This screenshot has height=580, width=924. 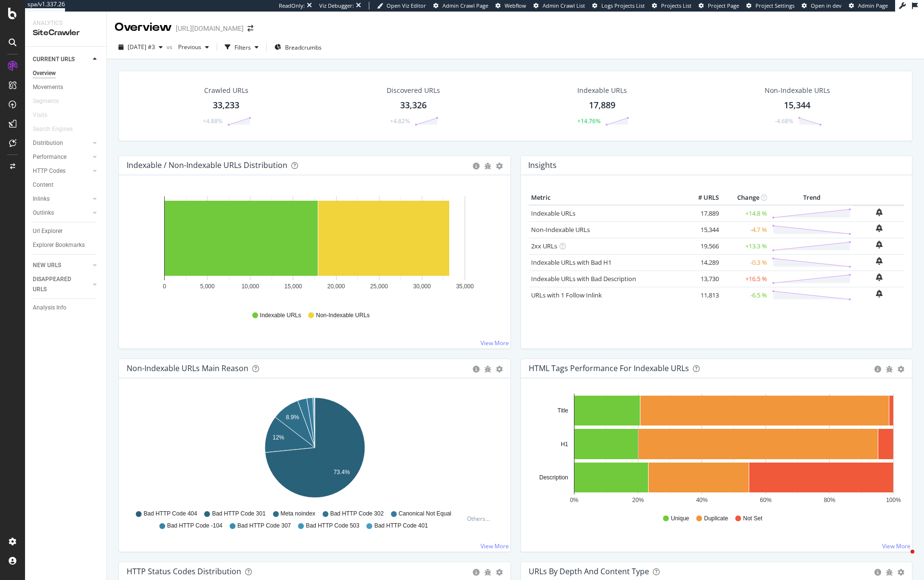 What do you see at coordinates (46, 101) in the screenshot?
I see `div: Segments` at bounding box center [46, 101].